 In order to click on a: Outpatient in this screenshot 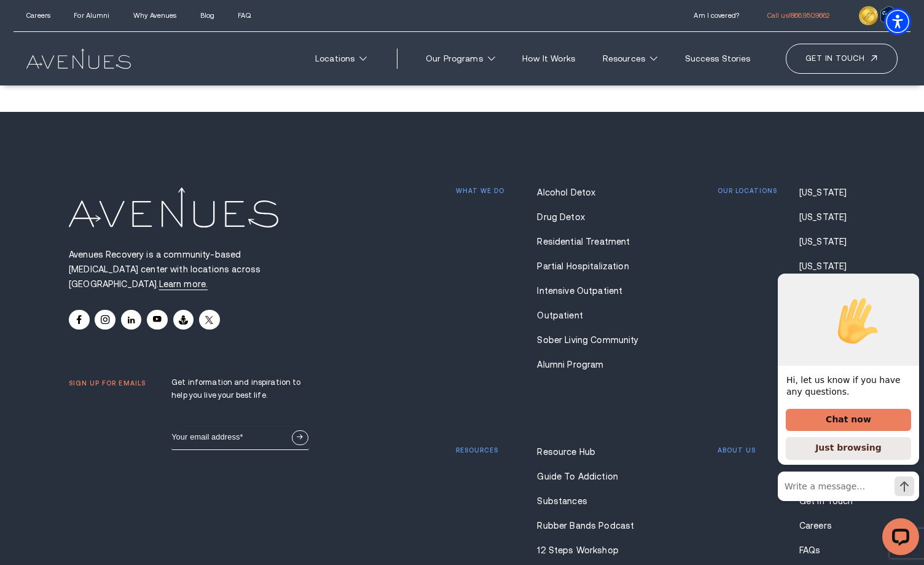, I will do `click(586, 316)`.